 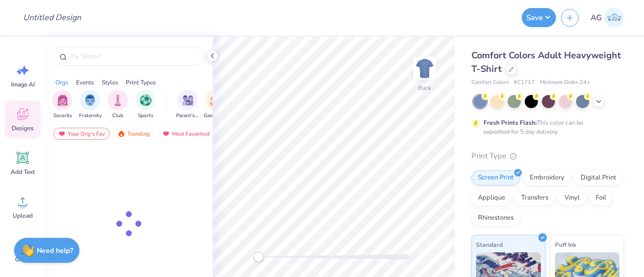 I want to click on a: AG, so click(x=607, y=18).